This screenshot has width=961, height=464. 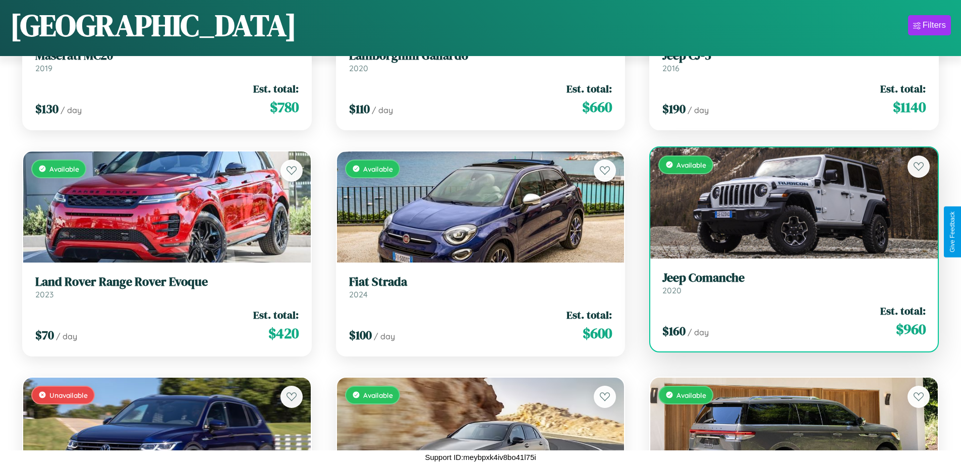 I want to click on a: Jeep CJ-52016, so click(x=794, y=61).